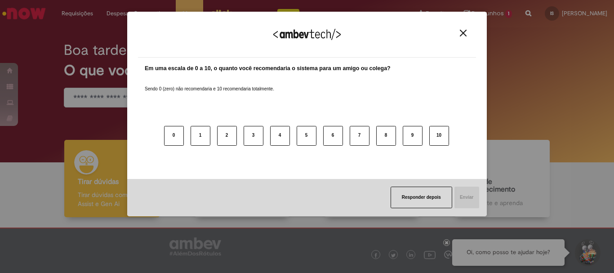 The width and height of the screenshot is (614, 273). What do you see at coordinates (421, 197) in the screenshot?
I see `button: Responder depois` at bounding box center [421, 197].